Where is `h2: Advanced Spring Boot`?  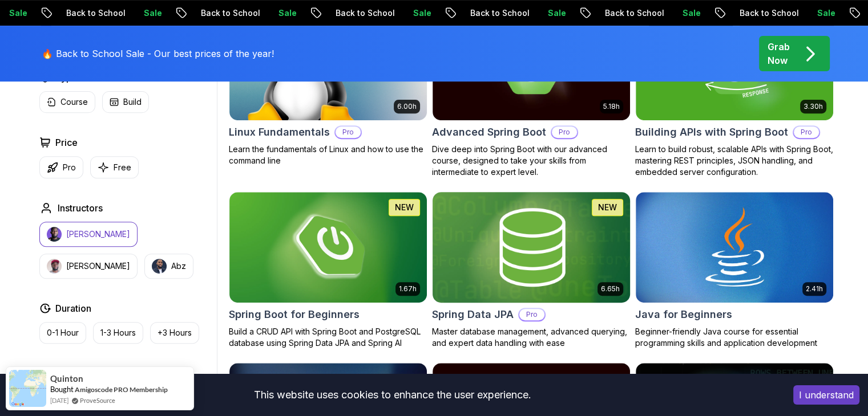
h2: Advanced Spring Boot is located at coordinates (489, 133).